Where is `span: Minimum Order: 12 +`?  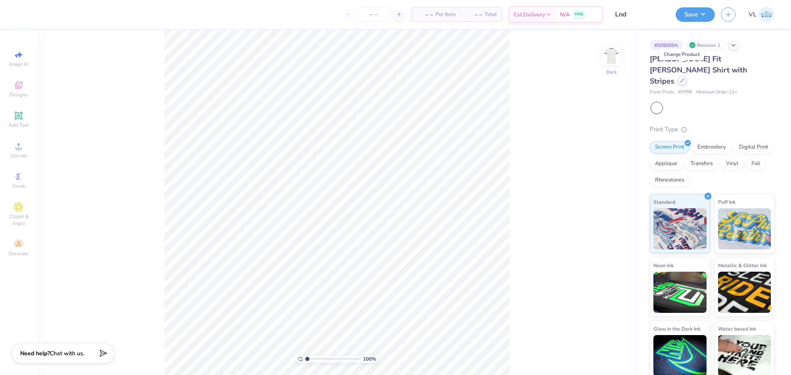
span: Minimum Order: 12 + is located at coordinates (717, 92).